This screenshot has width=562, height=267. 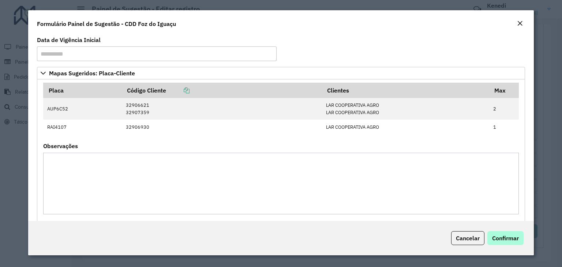 I want to click on td: 1, so click(x=505, y=127).